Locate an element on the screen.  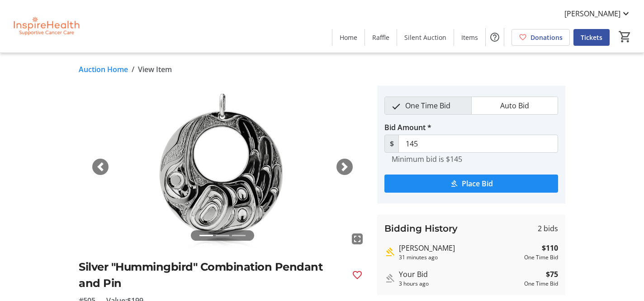
button: Favourite is located at coordinates (357, 275).